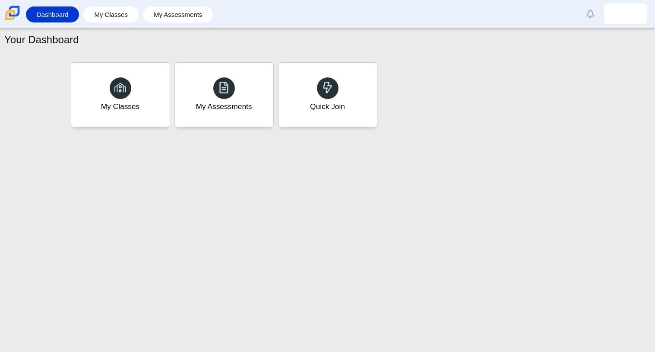 This screenshot has width=655, height=352. What do you see at coordinates (13, 13) in the screenshot?
I see `img: Carmen School of Science & Technology` at bounding box center [13, 13].